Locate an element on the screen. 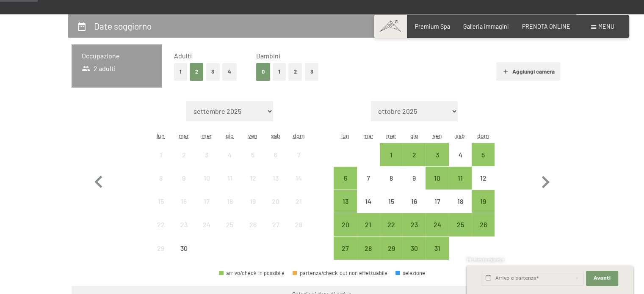 Image resolution: width=644 pixels, height=294 pixels. button: Mese successivo is located at coordinates (545, 181).